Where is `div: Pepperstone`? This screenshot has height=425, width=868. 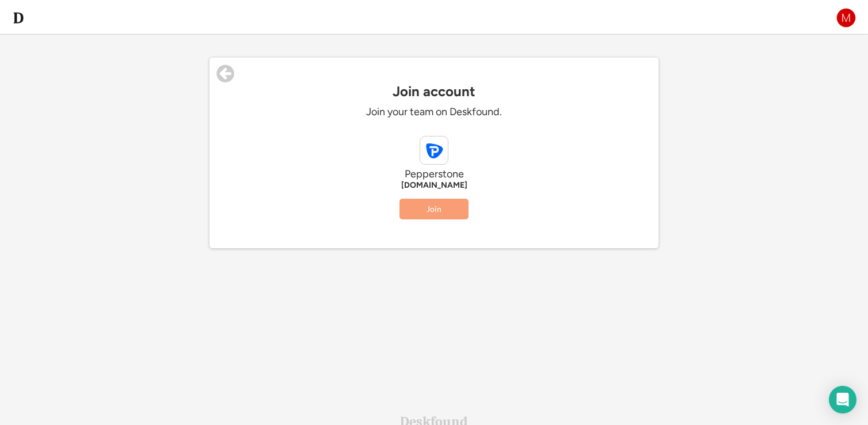
div: Pepperstone is located at coordinates (434, 174).